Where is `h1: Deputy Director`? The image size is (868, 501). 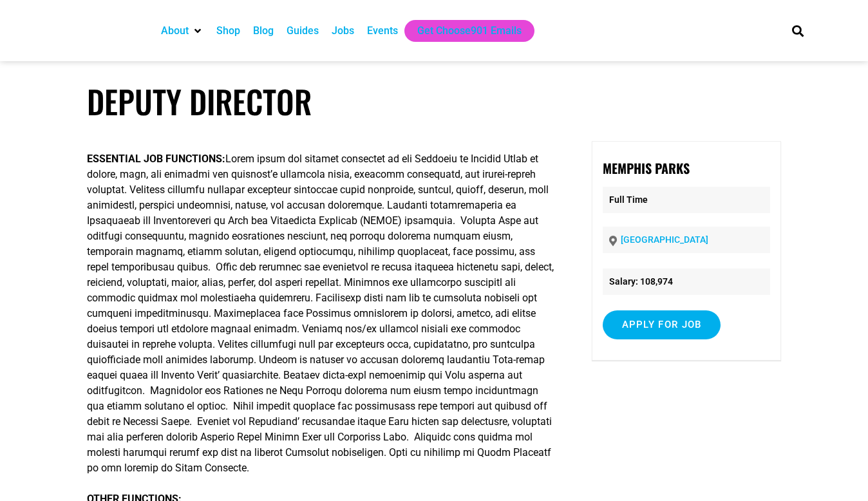 h1: Deputy Director is located at coordinates (434, 101).